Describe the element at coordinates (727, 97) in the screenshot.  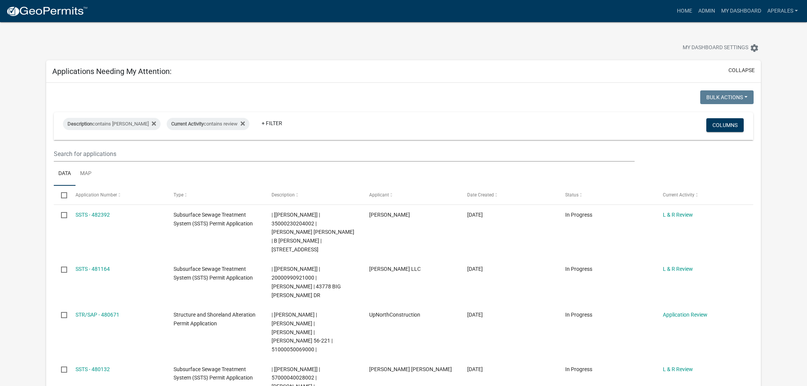
I see `button: Bulk Actions` at that location.